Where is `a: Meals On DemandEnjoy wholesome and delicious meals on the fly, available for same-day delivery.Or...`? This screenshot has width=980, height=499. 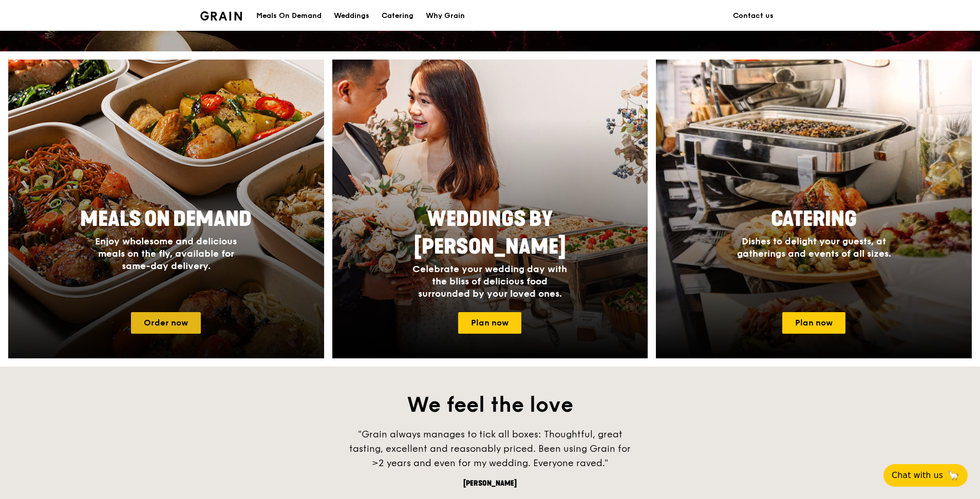 a: Meals On DemandEnjoy wholesome and delicious meals on the fly, available for same-day delivery.Or... is located at coordinates (166, 209).